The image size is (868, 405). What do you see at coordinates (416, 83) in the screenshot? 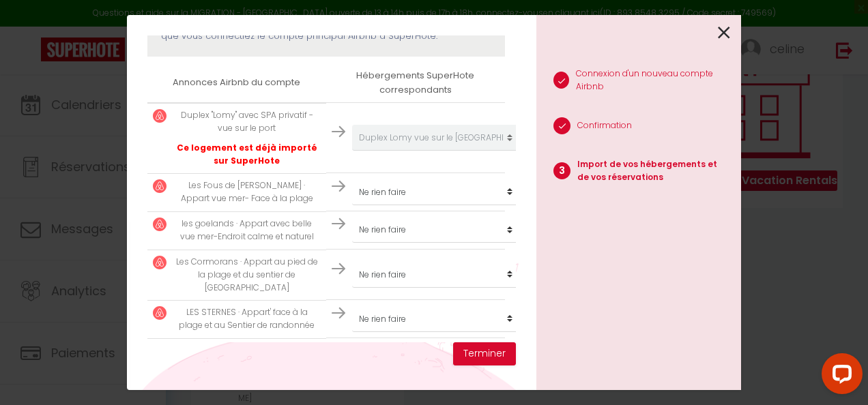
I see `th: Hébergements SuperHote correspondants` at bounding box center [416, 83].